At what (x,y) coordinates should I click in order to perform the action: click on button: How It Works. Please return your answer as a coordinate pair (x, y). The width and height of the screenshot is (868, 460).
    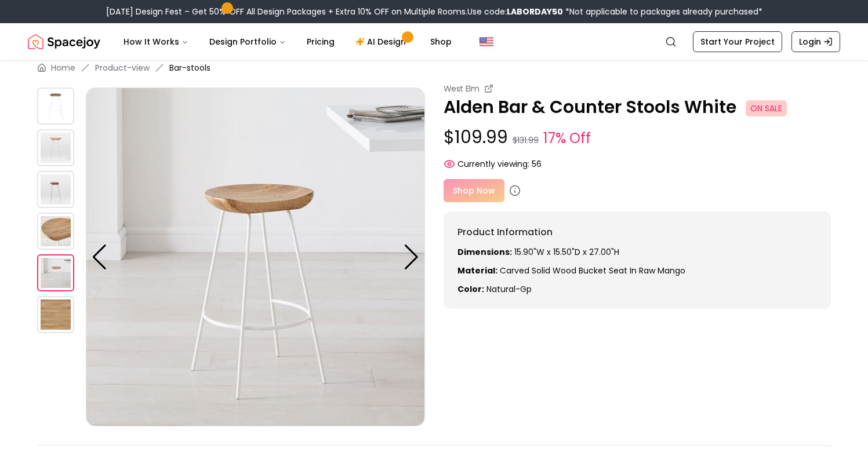
    Looking at the image, I should click on (156, 41).